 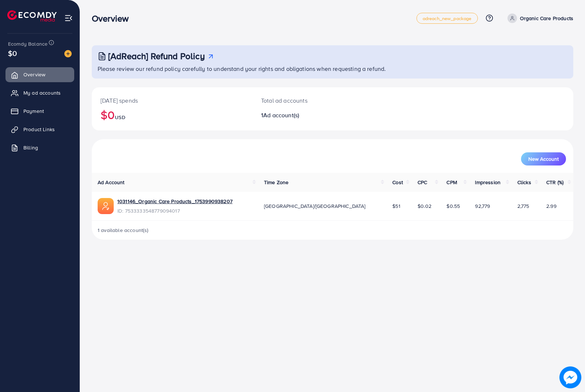 What do you see at coordinates (34, 75) in the screenshot?
I see `span: Overview` at bounding box center [34, 75].